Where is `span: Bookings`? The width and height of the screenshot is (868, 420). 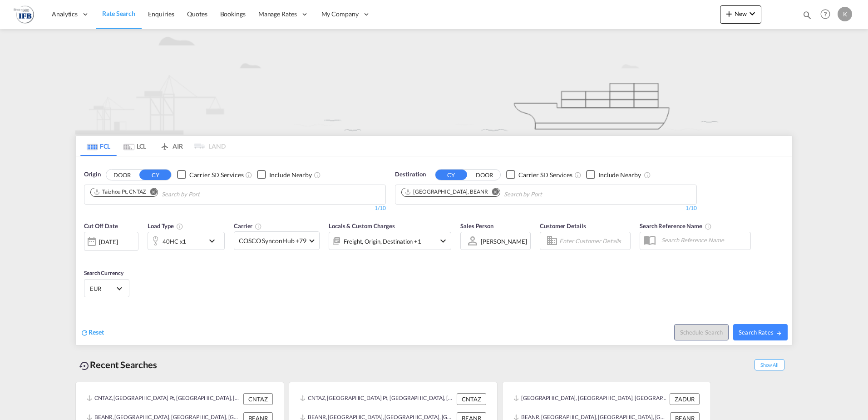
span: Bookings is located at coordinates (233, 14).